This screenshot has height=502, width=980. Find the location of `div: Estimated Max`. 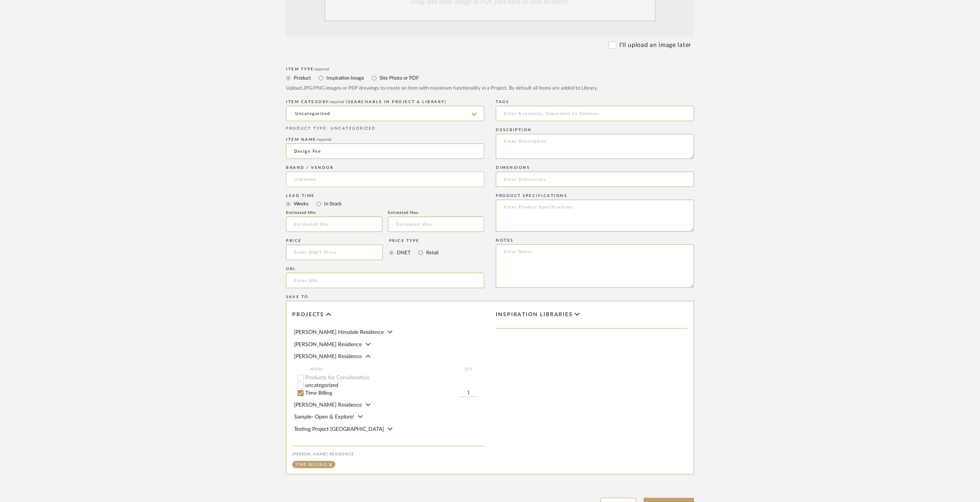

div: Estimated Max is located at coordinates (436, 213).